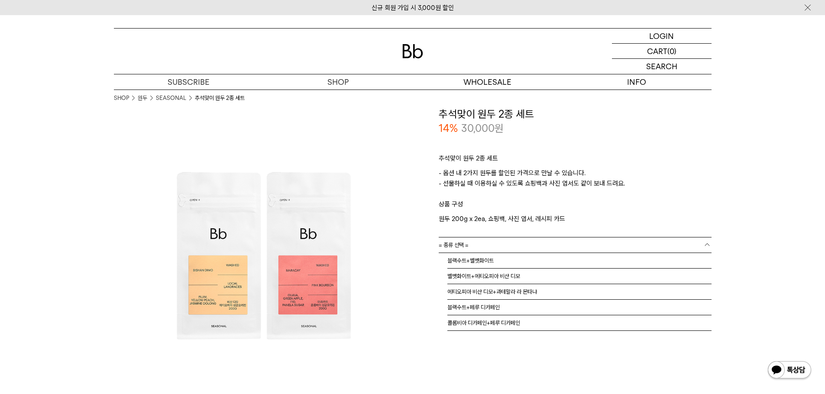  I want to click on h3: 추석맞이 원두 2종 세트, so click(575, 114).